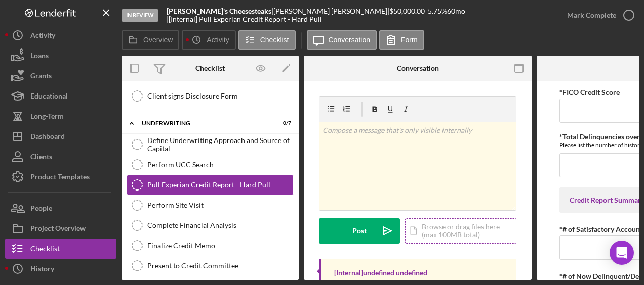 The image size is (644, 285). What do you see at coordinates (61, 177) in the screenshot?
I see `button: Product Templates` at bounding box center [61, 177].